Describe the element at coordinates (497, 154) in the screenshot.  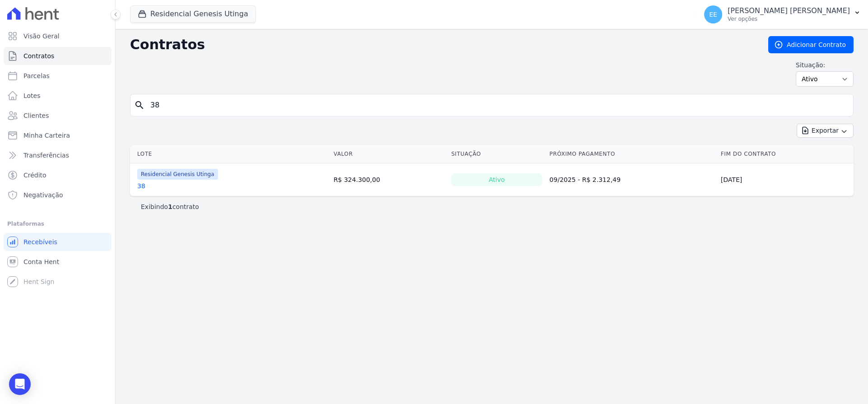
I see `th: Situação` at that location.